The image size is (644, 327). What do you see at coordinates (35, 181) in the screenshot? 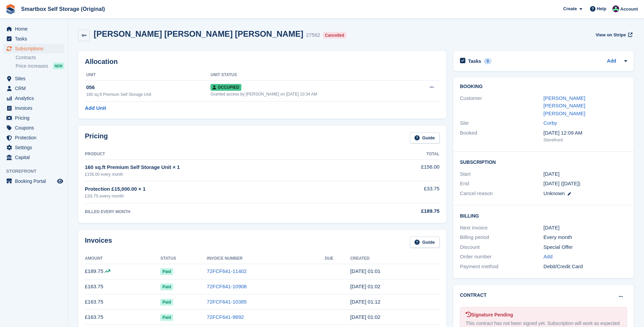
I see `span: Booking Portal` at bounding box center [35, 181].